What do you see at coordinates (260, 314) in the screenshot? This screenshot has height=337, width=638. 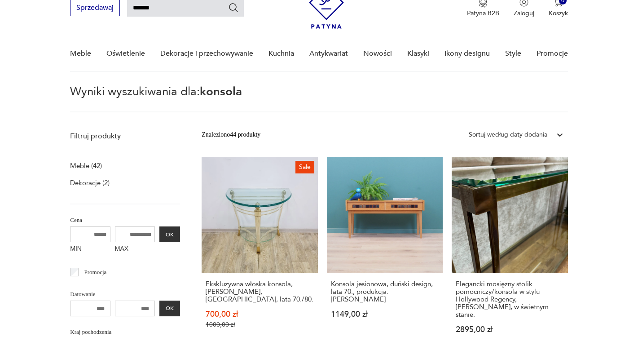 I see `p: 700,00 zł` at bounding box center [260, 314].